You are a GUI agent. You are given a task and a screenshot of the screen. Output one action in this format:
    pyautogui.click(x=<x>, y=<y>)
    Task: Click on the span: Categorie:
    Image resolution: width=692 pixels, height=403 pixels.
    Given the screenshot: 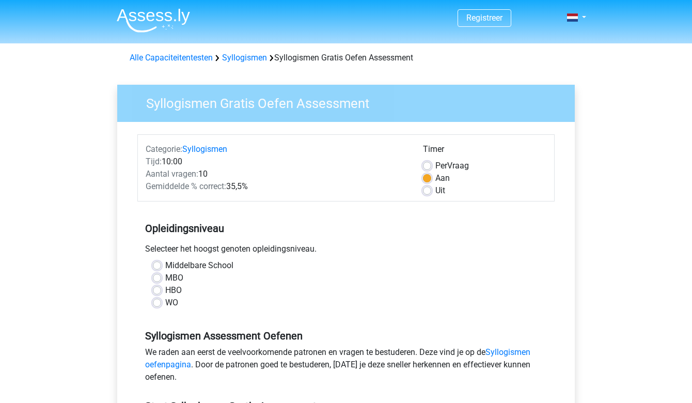 What is the action you would take?
    pyautogui.click(x=164, y=149)
    